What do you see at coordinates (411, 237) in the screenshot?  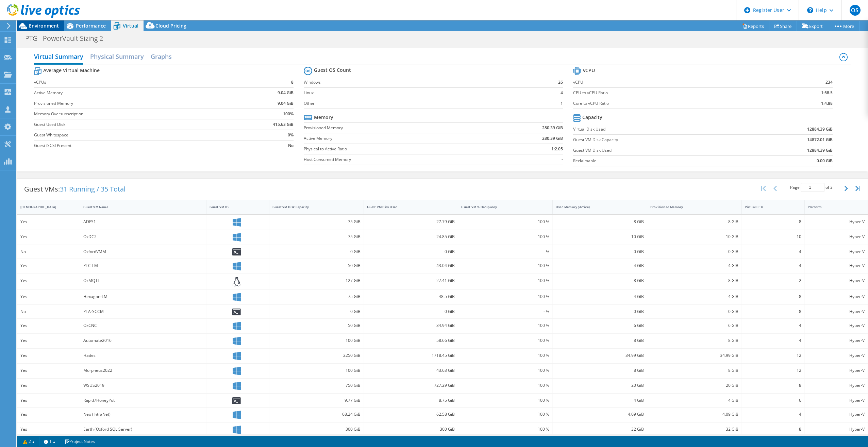 I see `div: 24.85 GiB` at bounding box center [411, 237].